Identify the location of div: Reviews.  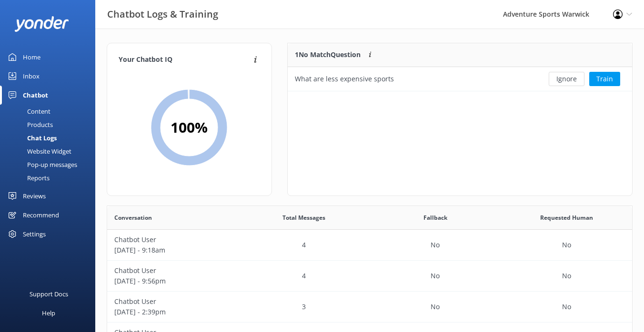
(34, 196).